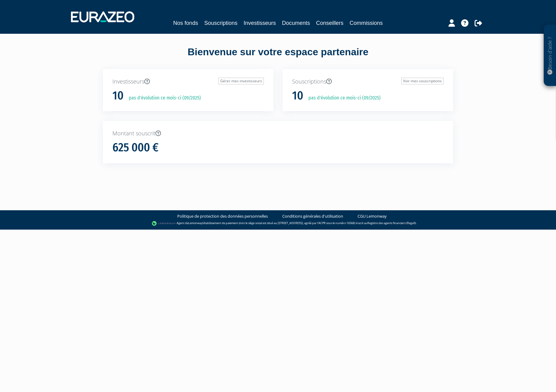 The width and height of the screenshot is (556, 392). What do you see at coordinates (164, 223) in the screenshot?
I see `img: logo-lemonway.png` at bounding box center [164, 223].